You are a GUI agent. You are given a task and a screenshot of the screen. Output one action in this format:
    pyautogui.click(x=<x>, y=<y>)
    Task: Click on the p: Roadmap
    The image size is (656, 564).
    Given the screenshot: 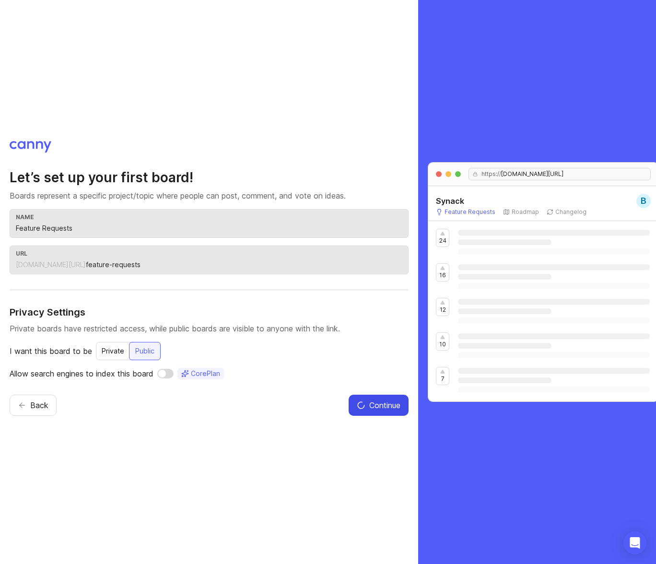 What is the action you would take?
    pyautogui.click(x=525, y=212)
    